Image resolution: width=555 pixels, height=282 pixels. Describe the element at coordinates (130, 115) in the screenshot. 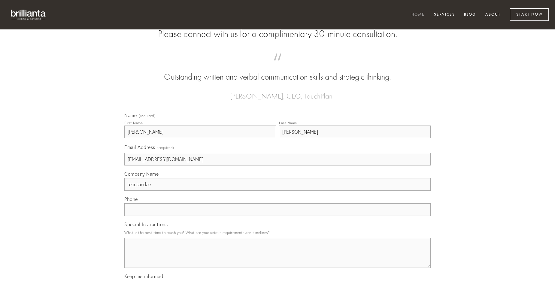

I see `span: Name` at that location.